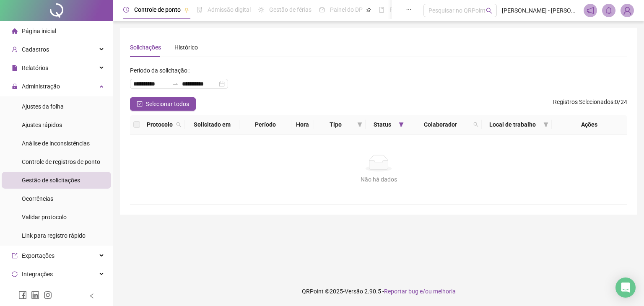 The height and width of the screenshot is (306, 644). Describe the element at coordinates (140, 104) in the screenshot. I see `span: check-square` at that location.